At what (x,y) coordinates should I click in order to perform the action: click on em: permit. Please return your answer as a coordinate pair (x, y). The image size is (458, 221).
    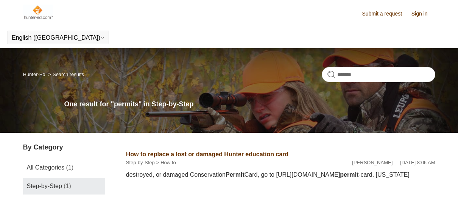
    Looking at the image, I should click on (349, 175).